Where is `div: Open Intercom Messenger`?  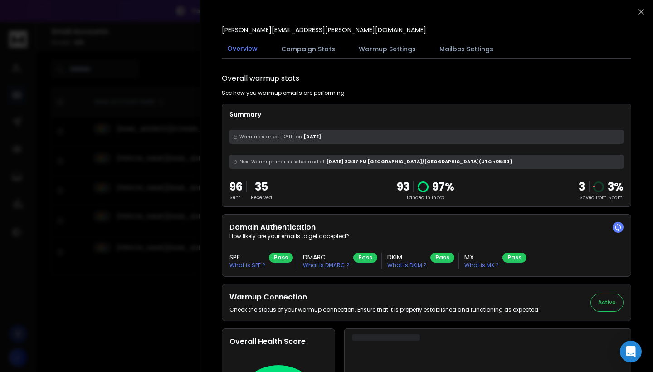 div: Open Intercom Messenger is located at coordinates (631, 351).